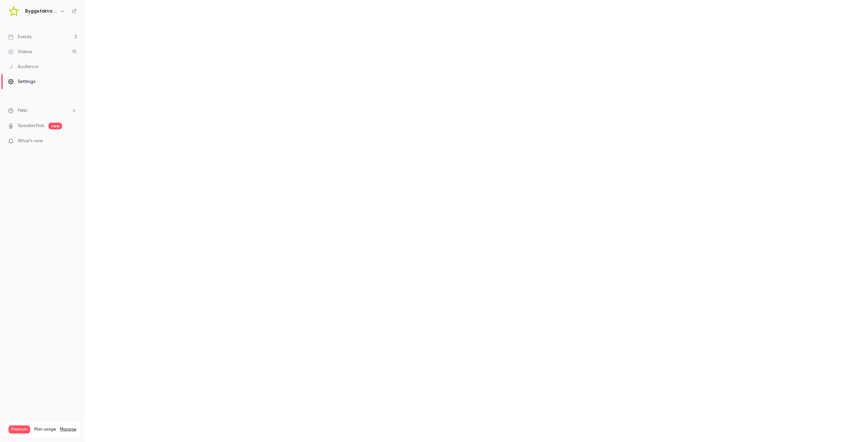 The height and width of the screenshot is (442, 868). Describe the element at coordinates (68, 429) in the screenshot. I see `a: Manage` at that location.